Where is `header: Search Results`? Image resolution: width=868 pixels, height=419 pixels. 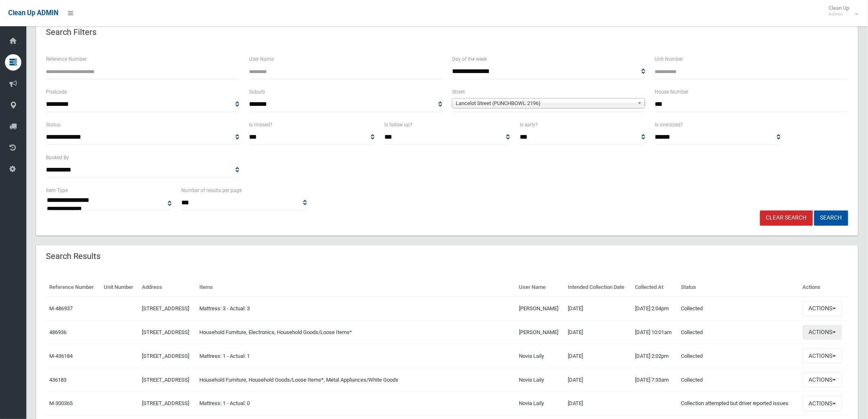
header: Search Results is located at coordinates (73, 256).